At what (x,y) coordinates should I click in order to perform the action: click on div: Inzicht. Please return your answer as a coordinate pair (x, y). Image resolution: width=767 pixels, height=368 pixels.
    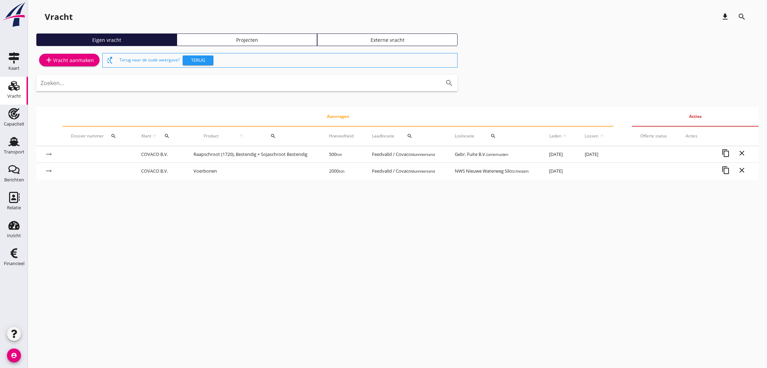
    Looking at the image, I should click on (14, 236).